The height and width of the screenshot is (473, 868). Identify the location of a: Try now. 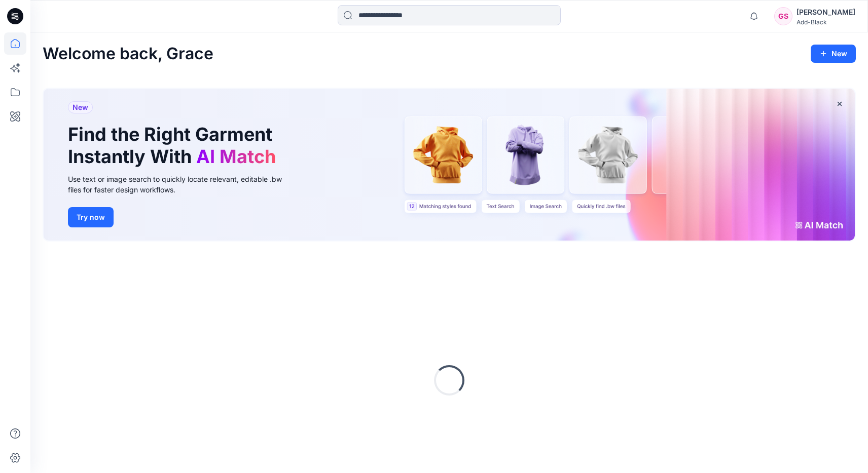
(90, 217).